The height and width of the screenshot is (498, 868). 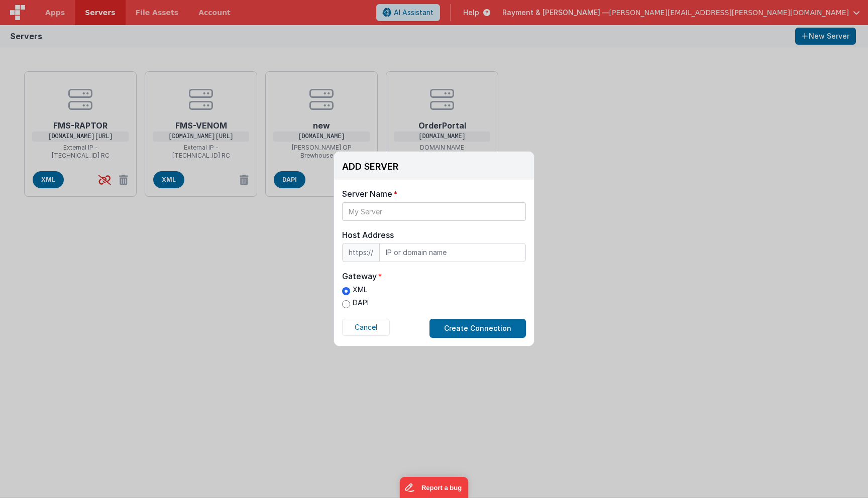 What do you see at coordinates (346, 304) in the screenshot?
I see `input: DAPI` at bounding box center [346, 304].